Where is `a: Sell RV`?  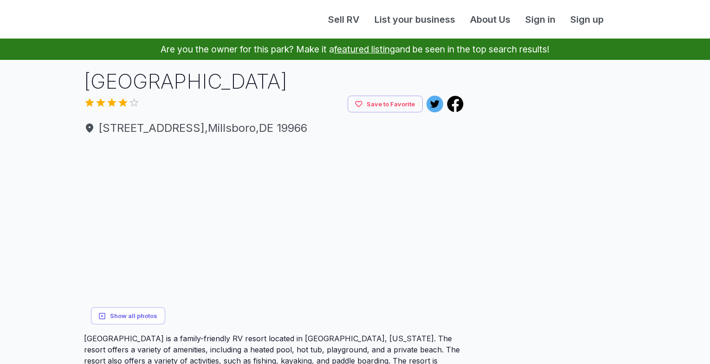
a: Sell RV is located at coordinates (344, 20).